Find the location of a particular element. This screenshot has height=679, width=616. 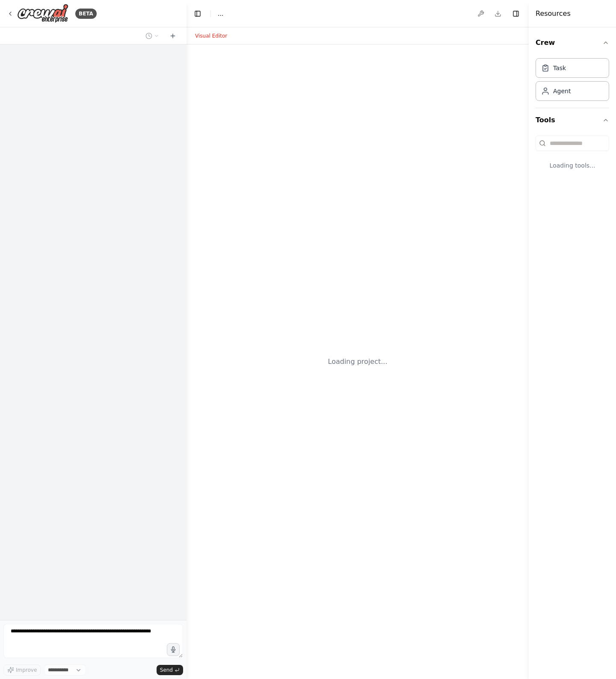

div: BETA is located at coordinates (86, 14).